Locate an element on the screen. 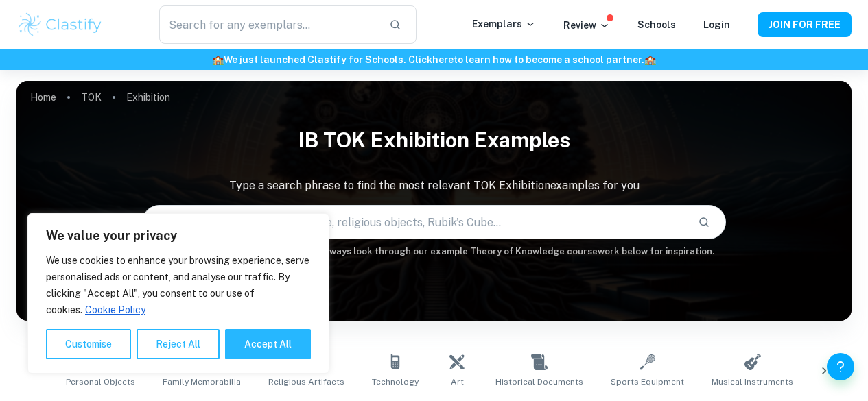 This screenshot has height=401, width=868. img: Clastify logo is located at coordinates (60, 25).